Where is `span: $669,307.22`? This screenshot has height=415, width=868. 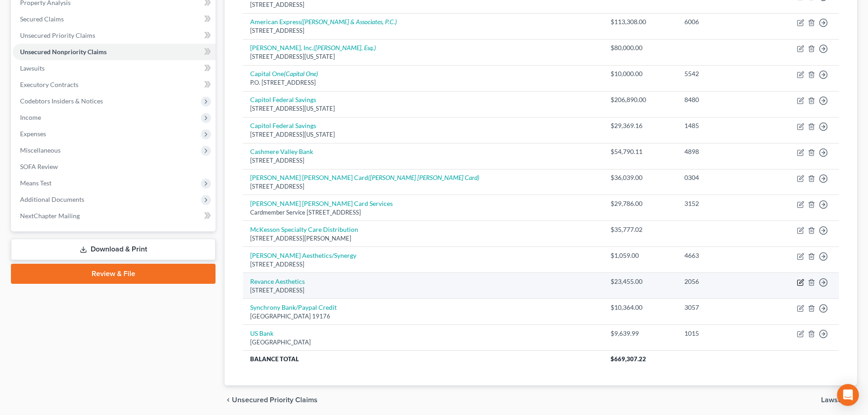 span: $669,307.22 is located at coordinates (628, 359).